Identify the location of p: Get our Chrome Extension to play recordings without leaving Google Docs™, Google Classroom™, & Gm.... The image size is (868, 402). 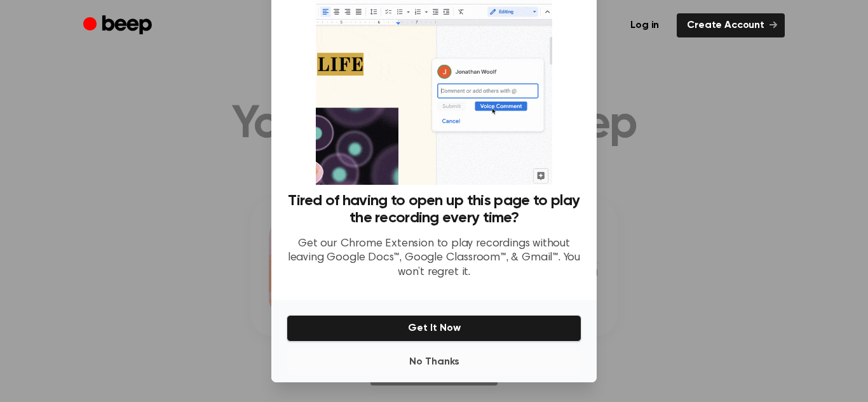
(434, 258).